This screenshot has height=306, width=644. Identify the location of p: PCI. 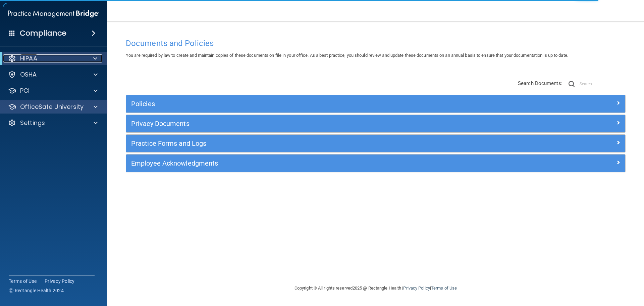
(25, 91).